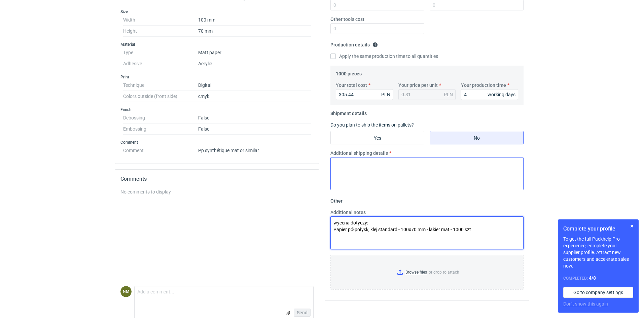 The image size is (644, 318). I want to click on button: Don’t show this again, so click(586, 304).